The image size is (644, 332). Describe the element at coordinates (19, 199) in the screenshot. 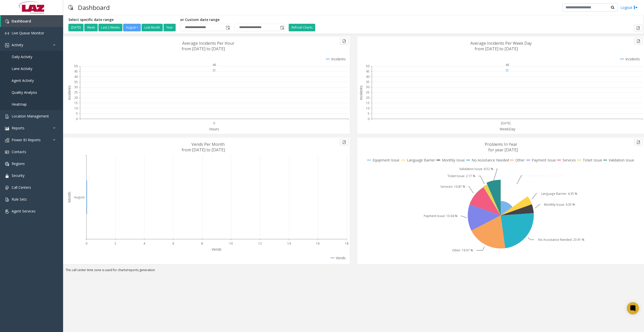

I see `span: Rule Sets` at that location.